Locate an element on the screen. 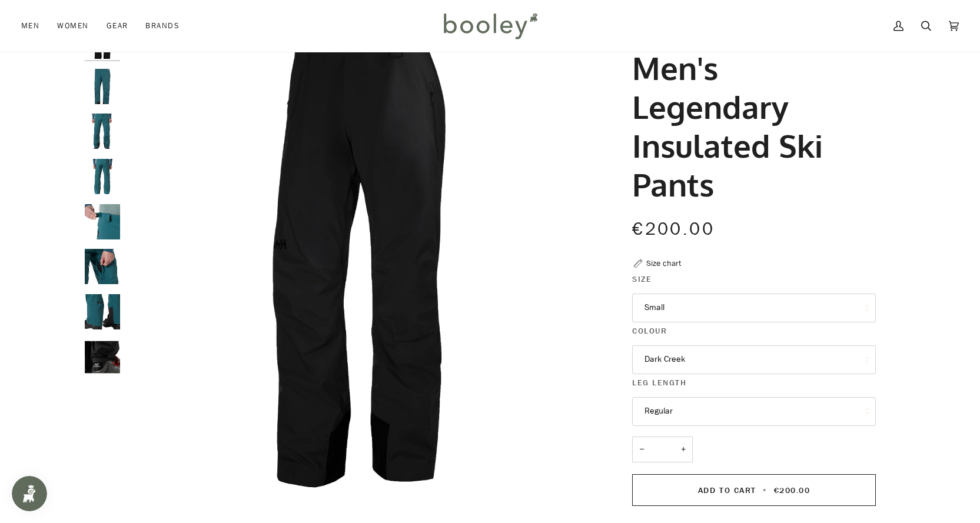 This screenshot has height=523, width=980. button: Add to Cart • €200.00 is located at coordinates (755, 490).